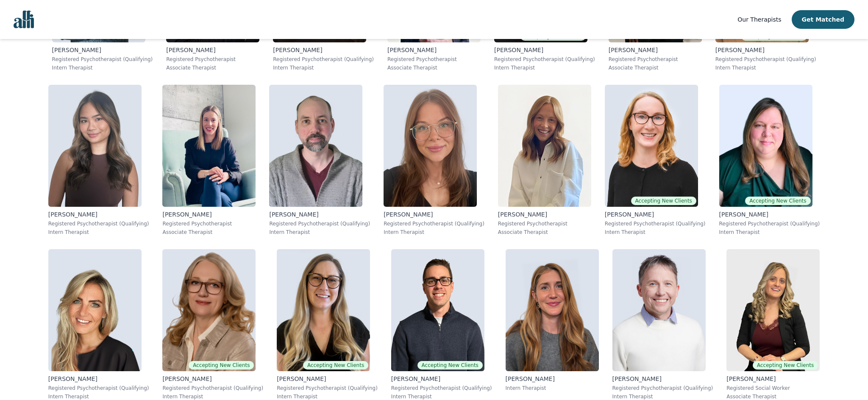  What do you see at coordinates (24, 20) in the screenshot?
I see `img: alli logo` at bounding box center [24, 20].